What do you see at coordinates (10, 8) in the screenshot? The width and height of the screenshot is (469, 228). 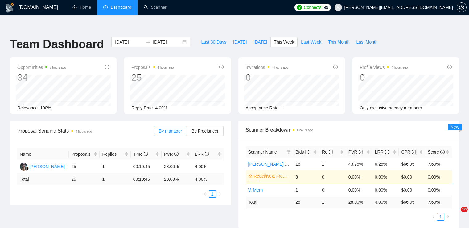 I see `img: logo` at bounding box center [10, 8].